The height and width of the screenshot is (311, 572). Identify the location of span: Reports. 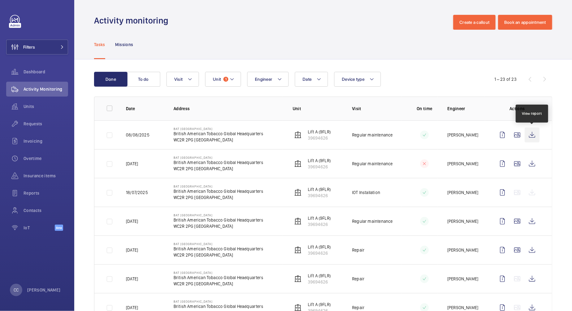
(46, 193).